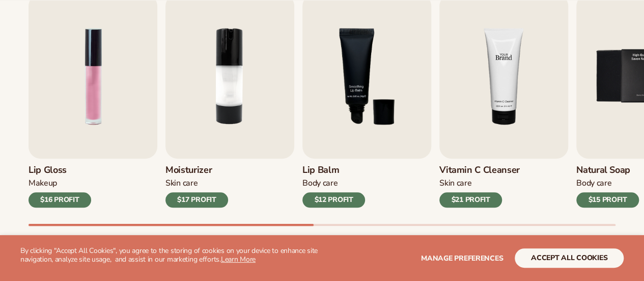  I want to click on button: accept all cookies, so click(569, 258).